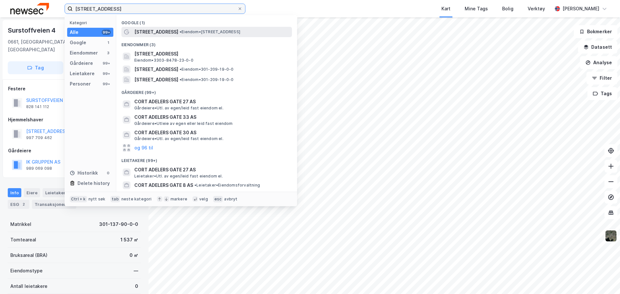 Image resolution: width=620 pixels, height=294 pixels. What do you see at coordinates (78, 199) in the screenshot?
I see `div: Ctrl + k` at bounding box center [78, 199].